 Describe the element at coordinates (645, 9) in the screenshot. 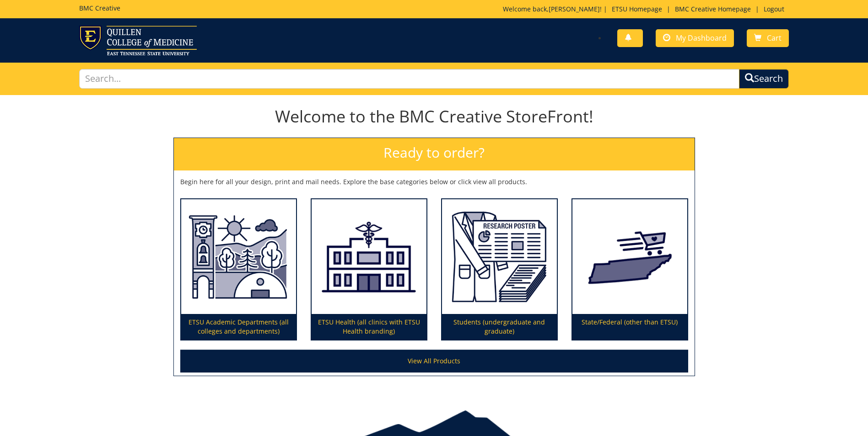

I see `p: Welcome back, ! | | |` at that location.